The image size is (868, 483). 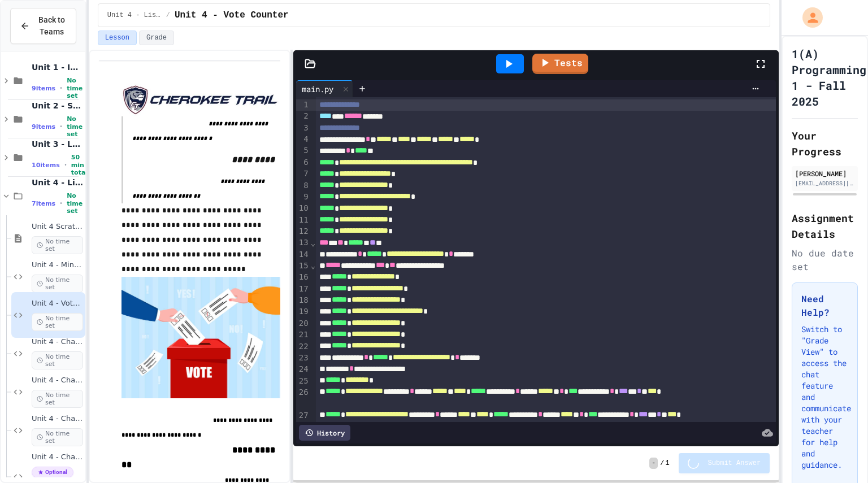 I want to click on div: 14, so click(x=303, y=255).